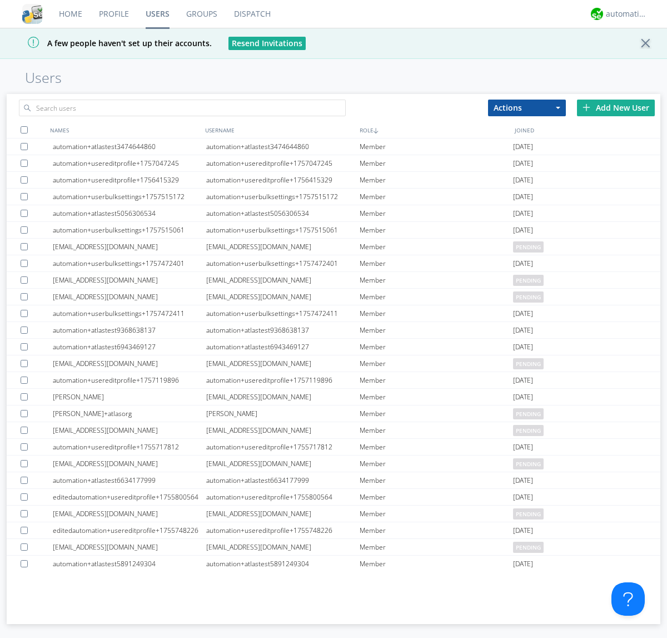  I want to click on div: automation+userbulksettings+1757472401, so click(130, 263).